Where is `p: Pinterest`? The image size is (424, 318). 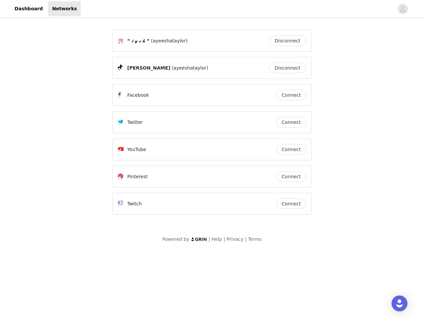
p: Pinterest is located at coordinates (137, 176).